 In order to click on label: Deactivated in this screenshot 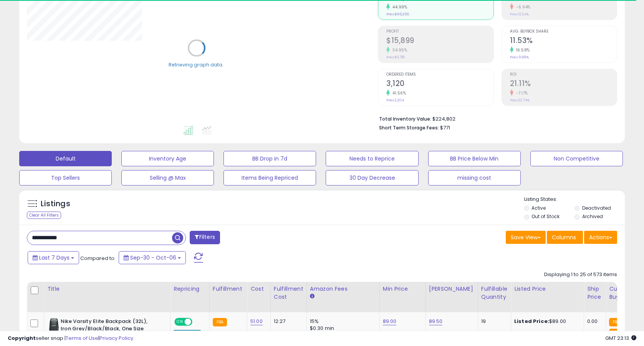, I will do `click(596, 208)`.